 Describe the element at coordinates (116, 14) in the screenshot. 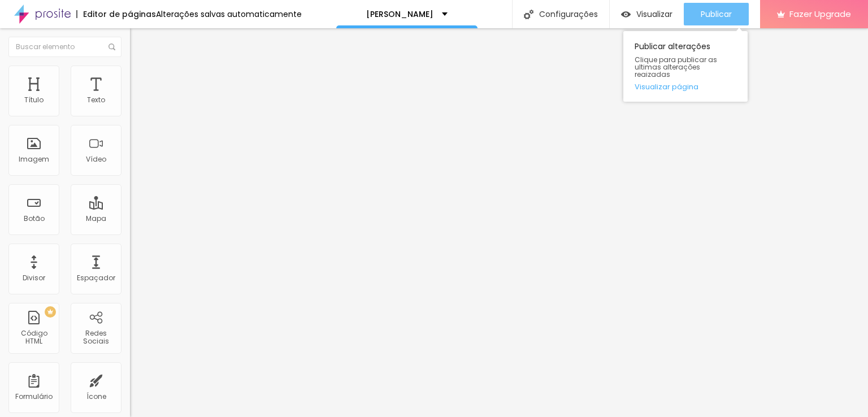

I see `div: Editor de páginas` at that location.